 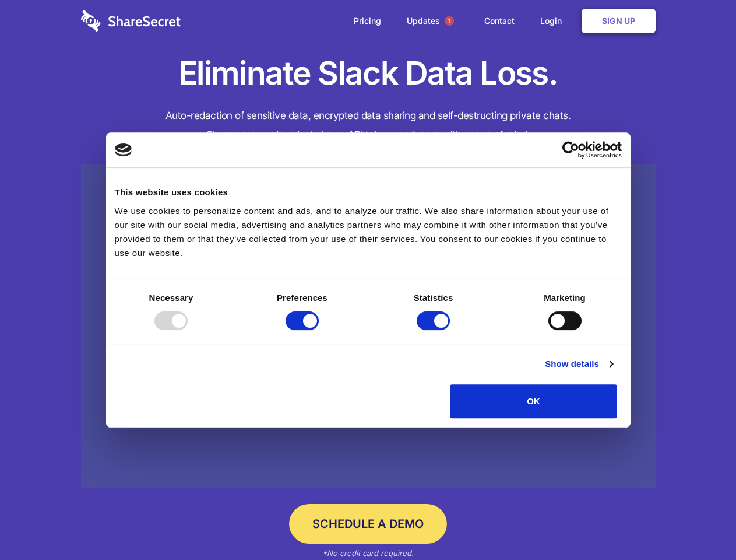 I want to click on a: Contact, so click(x=500, y=21).